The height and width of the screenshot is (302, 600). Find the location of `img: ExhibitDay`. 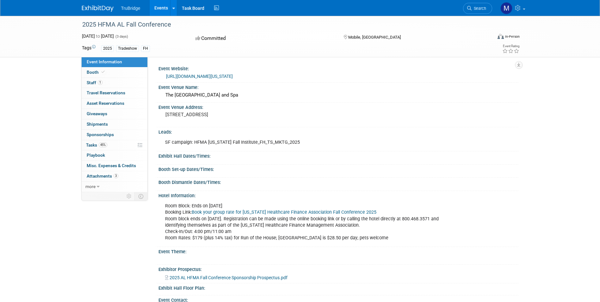

img: ExhibitDay is located at coordinates (98, 9).